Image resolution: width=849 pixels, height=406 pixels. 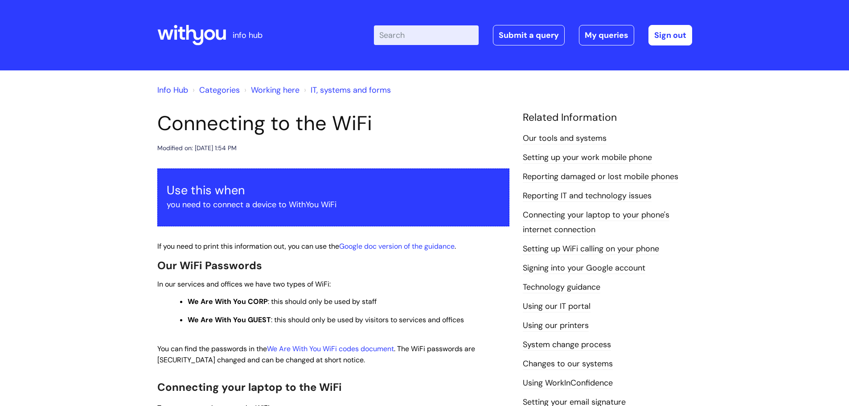 What do you see at coordinates (565, 139) in the screenshot?
I see `a: Our tools and systems` at bounding box center [565, 139].